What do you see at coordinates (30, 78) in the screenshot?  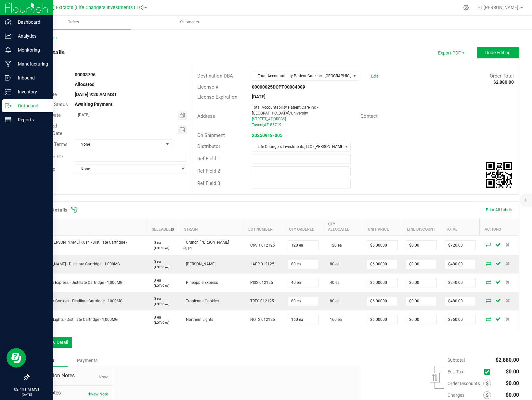 I see `p: Inbound` at bounding box center [30, 78].